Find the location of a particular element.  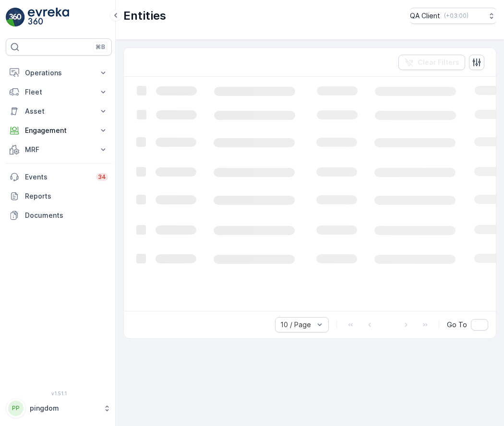

img: logo is located at coordinates (16, 17).